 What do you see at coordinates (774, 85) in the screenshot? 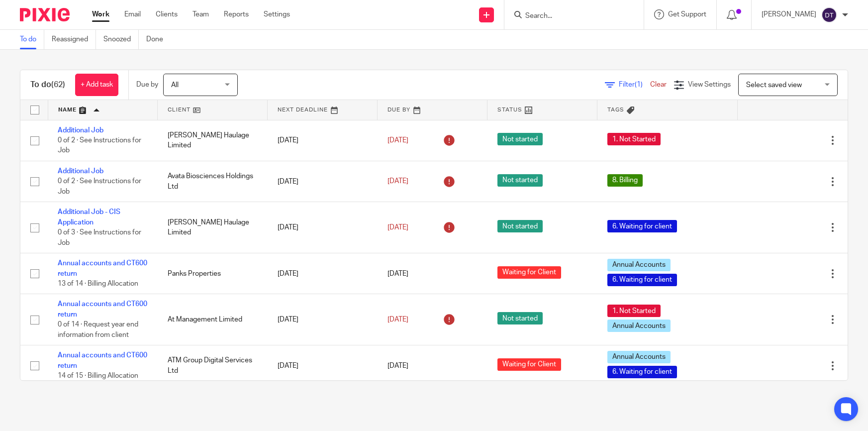
I see `span: Select saved view` at bounding box center [774, 85].